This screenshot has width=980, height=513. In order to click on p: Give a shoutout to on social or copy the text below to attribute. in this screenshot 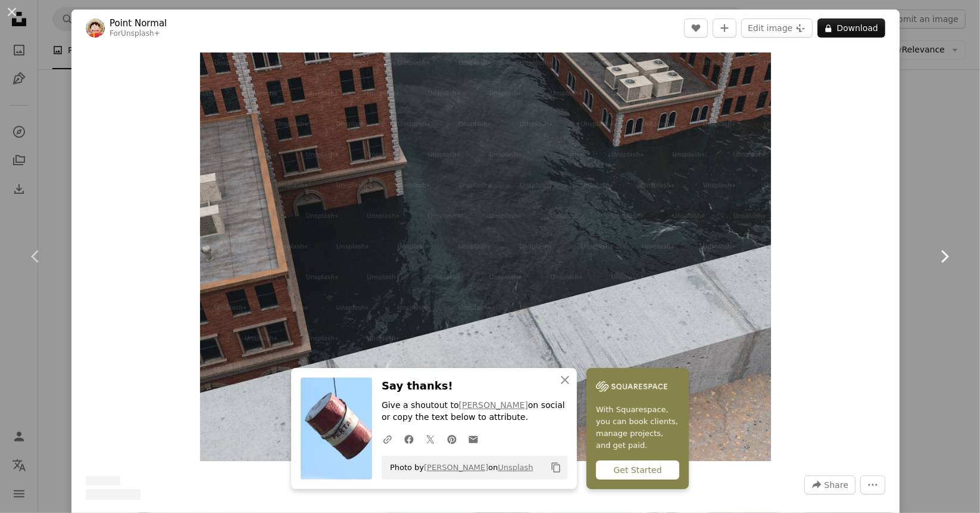, I will do `click(475, 412)`.